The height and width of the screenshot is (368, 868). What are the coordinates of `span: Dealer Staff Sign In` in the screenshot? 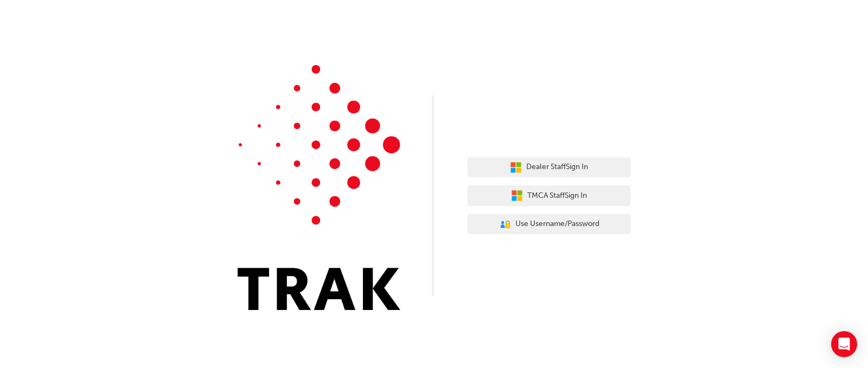 It's located at (557, 167).